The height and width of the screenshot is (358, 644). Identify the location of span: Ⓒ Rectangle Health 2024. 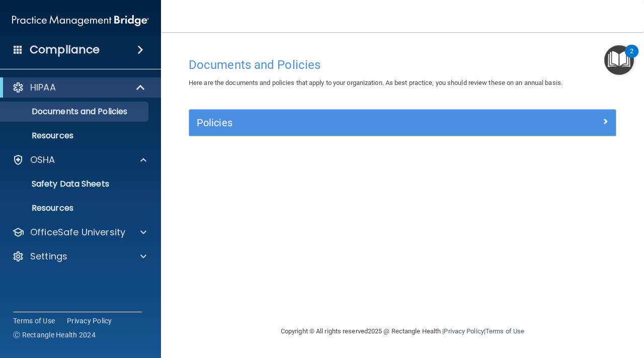
(55, 335).